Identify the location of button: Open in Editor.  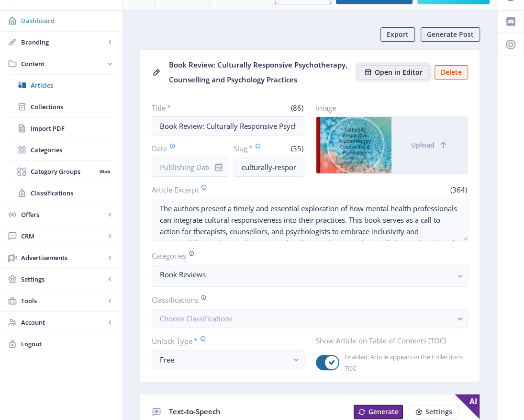
(393, 72).